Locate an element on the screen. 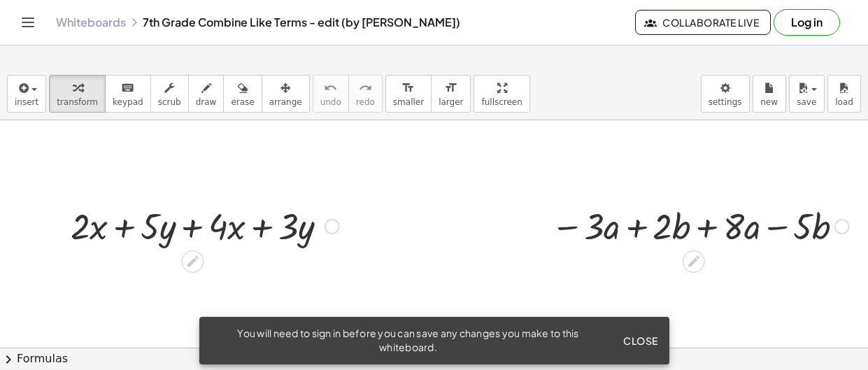 Image resolution: width=868 pixels, height=370 pixels. button: arrange is located at coordinates (285, 93).